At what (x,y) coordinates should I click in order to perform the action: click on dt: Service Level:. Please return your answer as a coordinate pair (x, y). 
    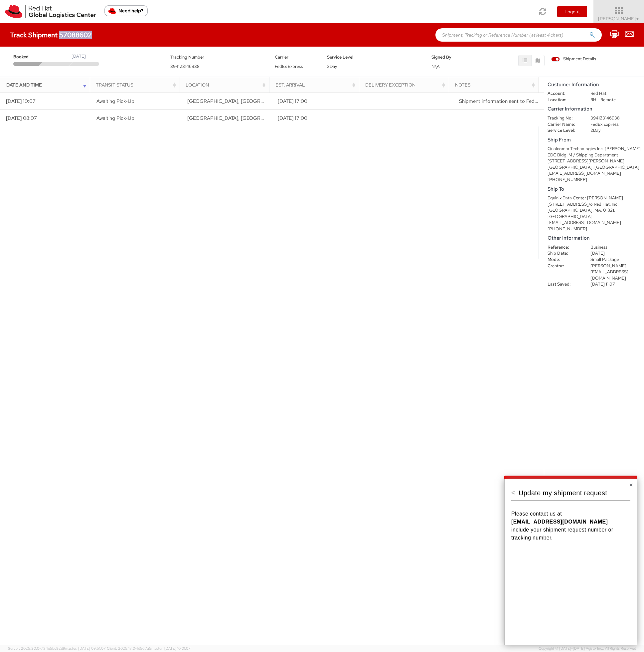
    Looking at the image, I should click on (564, 130).